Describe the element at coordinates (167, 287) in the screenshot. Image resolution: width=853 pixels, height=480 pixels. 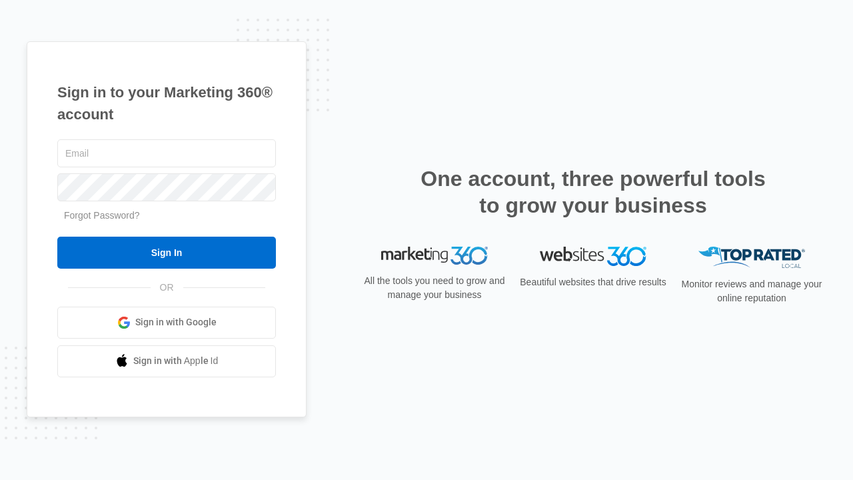
I see `span: OR` at that location.